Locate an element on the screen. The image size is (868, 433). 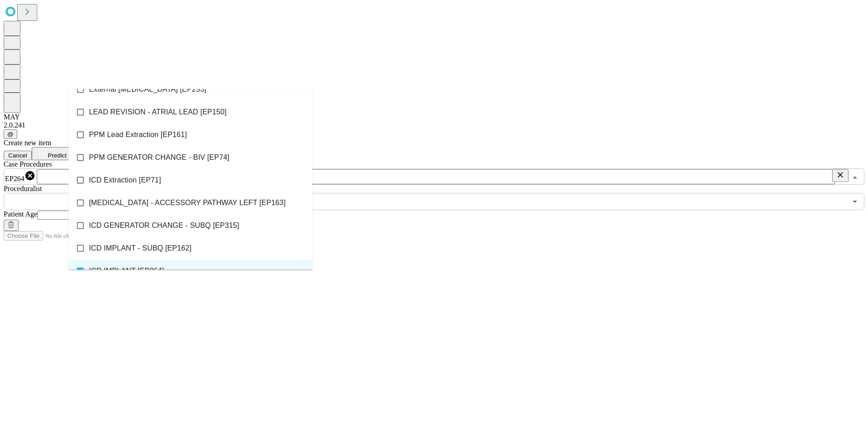
div: MAY is located at coordinates (434, 117).